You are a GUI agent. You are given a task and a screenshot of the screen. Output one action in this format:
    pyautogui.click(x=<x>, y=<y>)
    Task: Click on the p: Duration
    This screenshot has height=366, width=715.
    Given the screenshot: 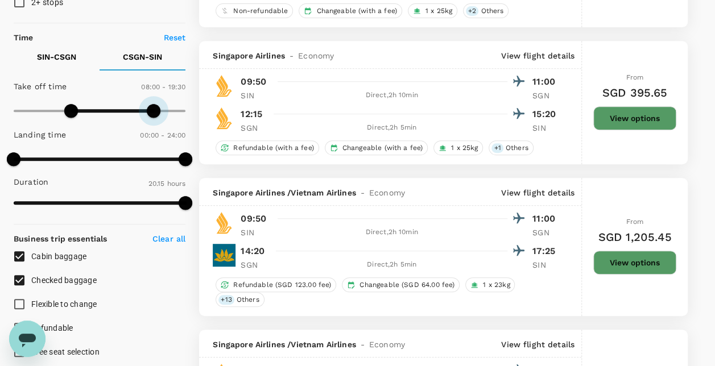 What is the action you would take?
    pyautogui.click(x=31, y=182)
    